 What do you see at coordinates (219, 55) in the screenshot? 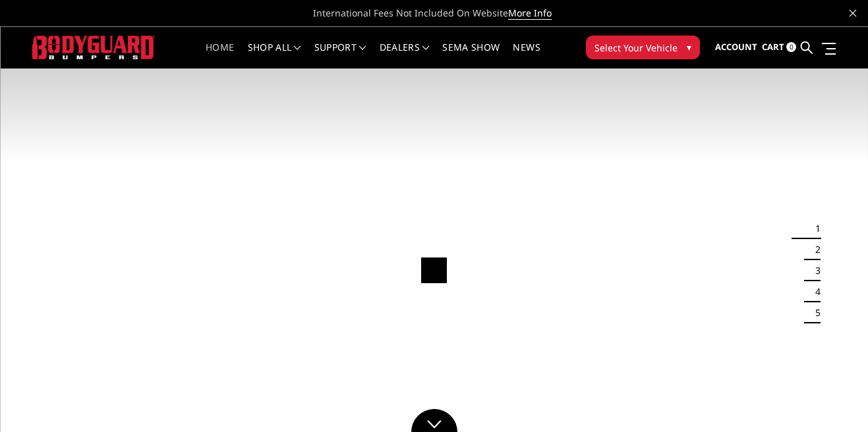
I see `a: Home` at bounding box center [219, 55].